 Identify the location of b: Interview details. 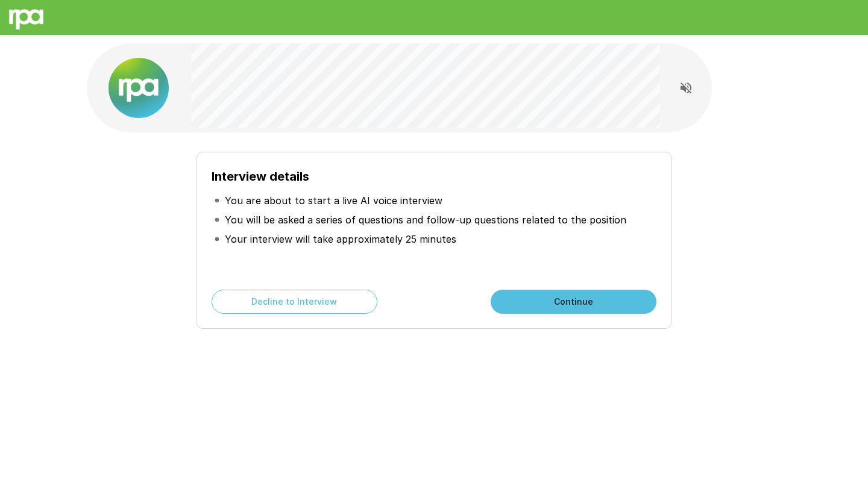
(260, 176).